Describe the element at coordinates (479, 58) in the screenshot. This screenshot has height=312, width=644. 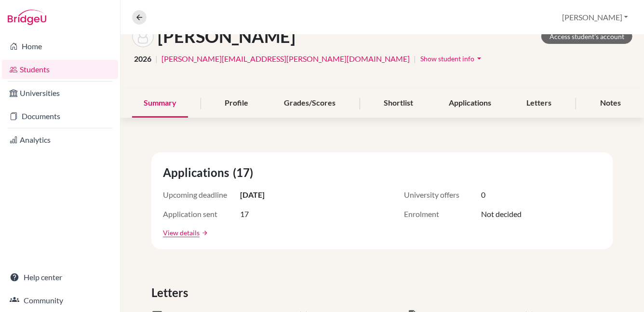
I see `i: arrow_drop_down` at that location.